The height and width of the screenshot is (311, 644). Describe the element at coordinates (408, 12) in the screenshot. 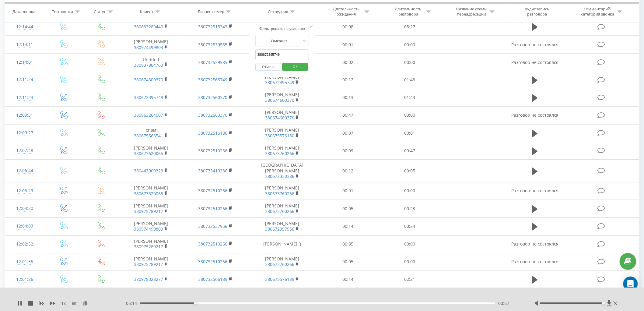

I see `div: Длительность разговора` at that location.